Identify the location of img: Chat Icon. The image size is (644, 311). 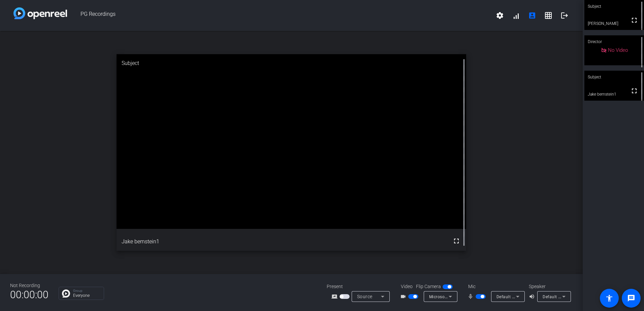
(66, 293).